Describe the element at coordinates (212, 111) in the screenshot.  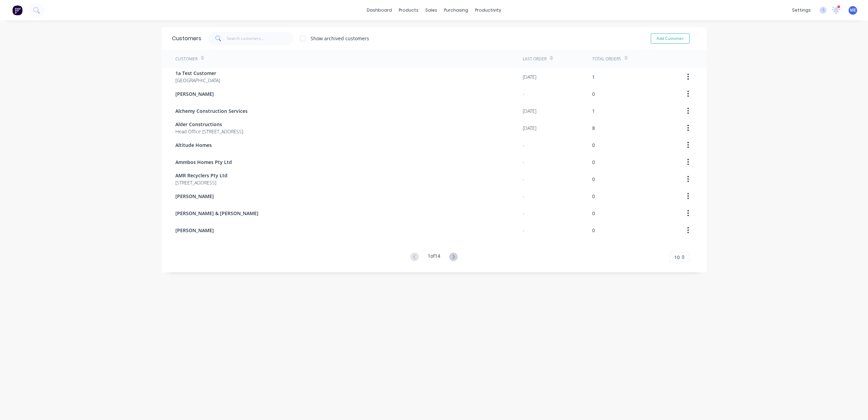
I see `span: Alchemy Construction Services` at that location.